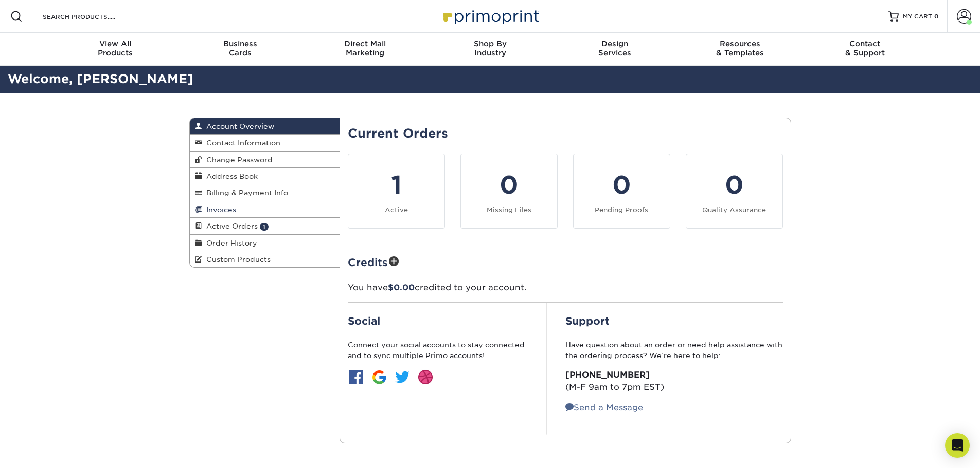 Image resolution: width=980 pixels, height=468 pixels. Describe the element at coordinates (490, 44) in the screenshot. I see `span: Shop By` at that location.